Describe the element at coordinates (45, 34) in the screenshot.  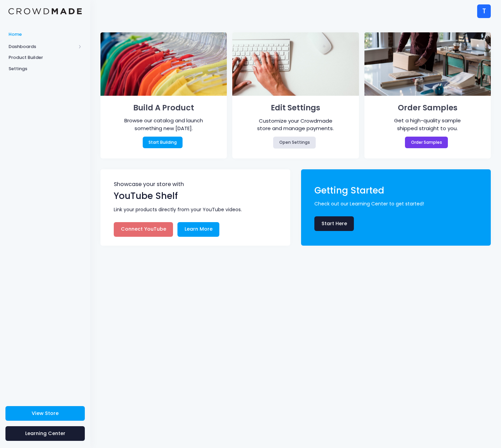
I see `span: Home` at that location.